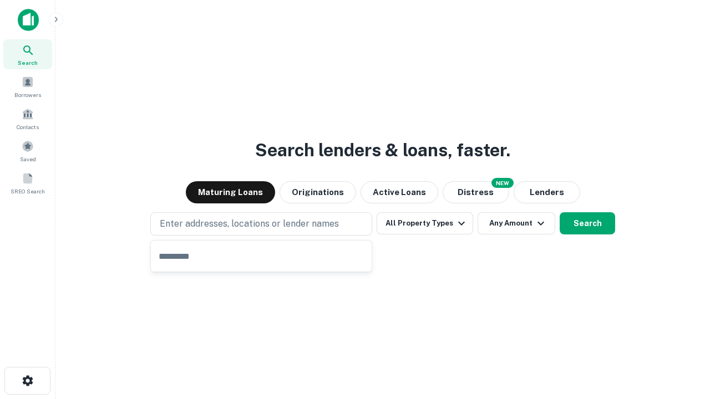 This screenshot has width=710, height=399. I want to click on button: All Property Types, so click(425, 224).